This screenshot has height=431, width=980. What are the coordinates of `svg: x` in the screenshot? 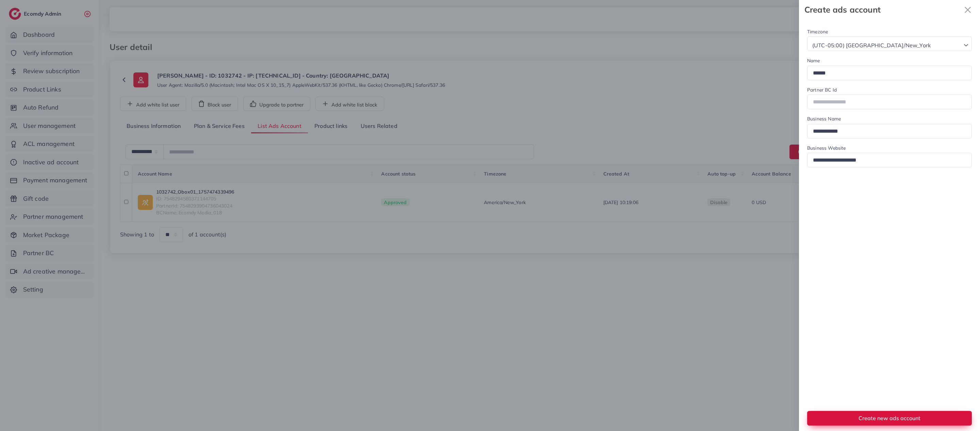 It's located at (968, 10).